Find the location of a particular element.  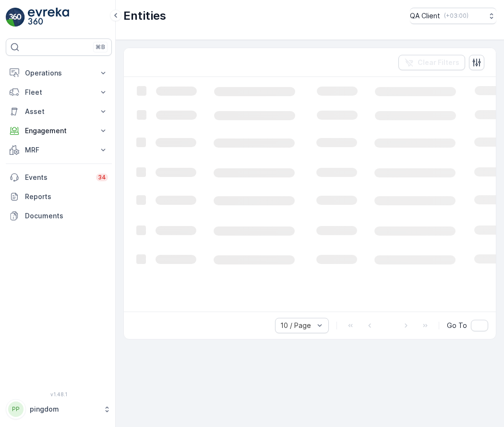

p: 34 is located at coordinates (102, 177).